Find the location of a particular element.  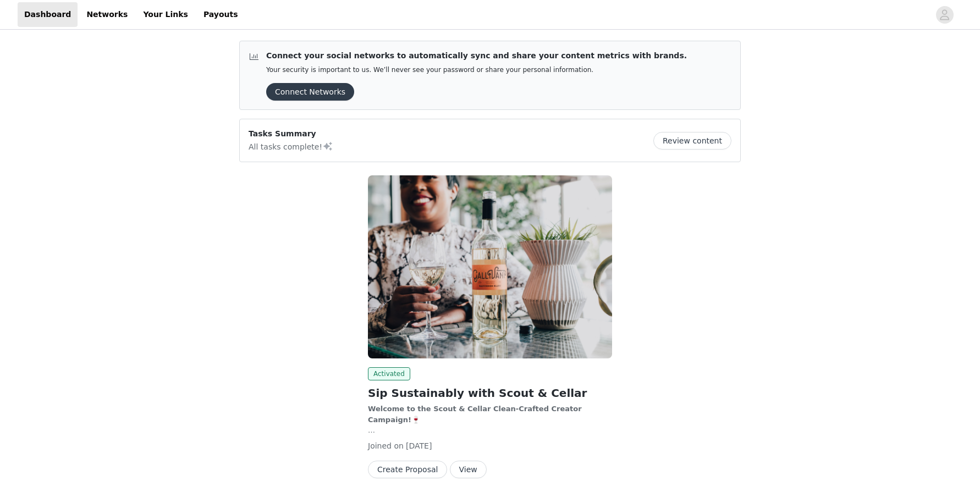

span: Joined on is located at coordinates (385, 446).